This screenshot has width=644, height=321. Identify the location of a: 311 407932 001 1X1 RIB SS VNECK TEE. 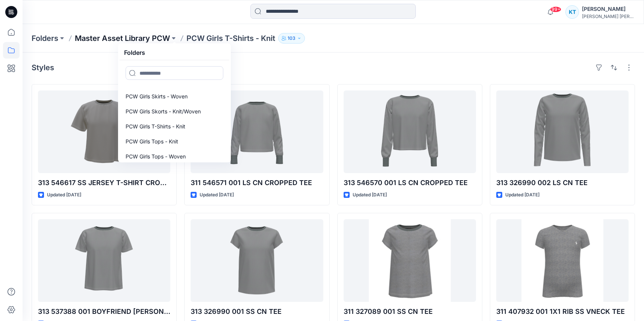
(562, 261).